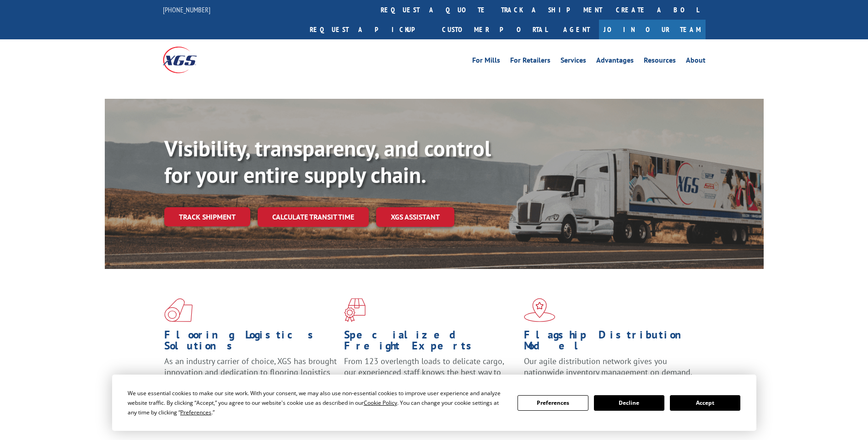  Describe the element at coordinates (431, 343) in the screenshot. I see `h1: Specialized Freight Experts` at that location.